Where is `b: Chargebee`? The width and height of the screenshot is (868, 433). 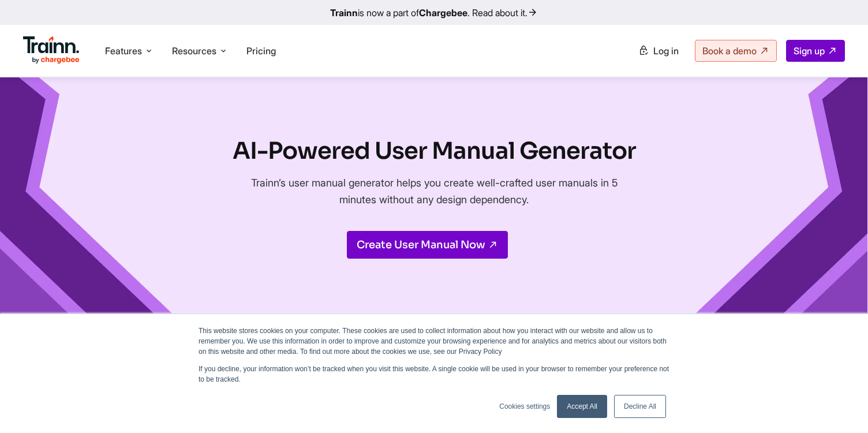 b: Chargebee is located at coordinates (443, 13).